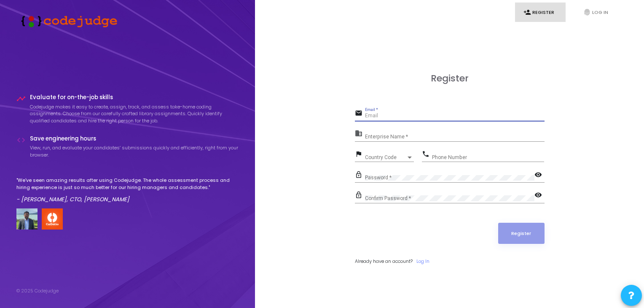  What do you see at coordinates (27, 219) in the screenshot?
I see `img: user image` at bounding box center [27, 219].